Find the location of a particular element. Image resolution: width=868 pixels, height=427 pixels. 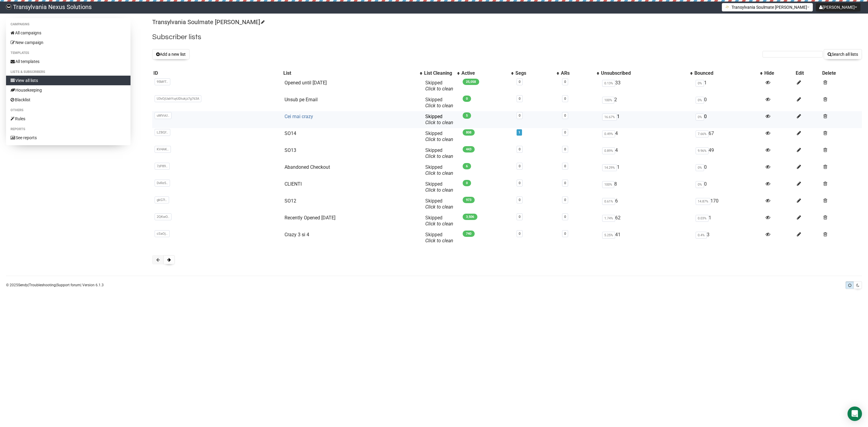

a: New campaign is located at coordinates (68, 43).